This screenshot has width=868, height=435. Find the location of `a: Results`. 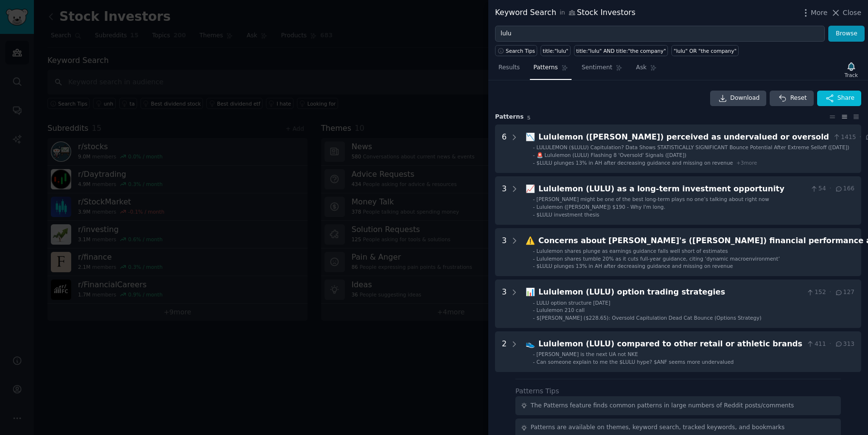

a: Results is located at coordinates (509, 70).